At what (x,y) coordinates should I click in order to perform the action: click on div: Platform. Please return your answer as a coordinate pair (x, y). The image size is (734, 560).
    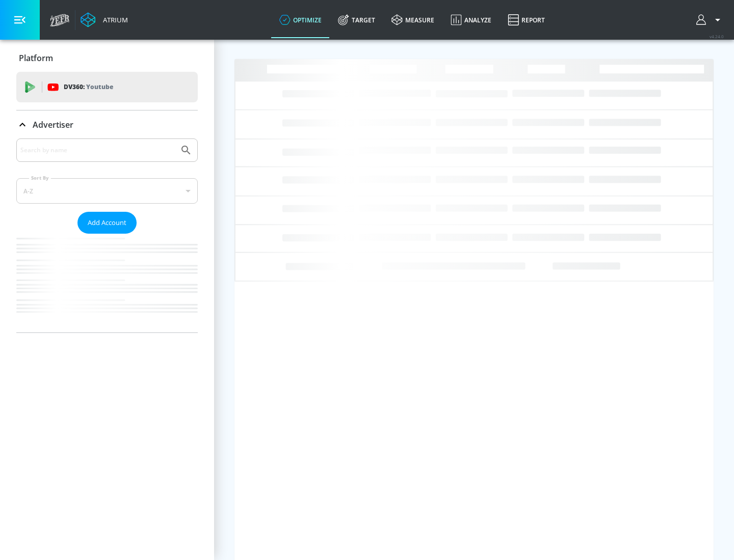
    Looking at the image, I should click on (107, 58).